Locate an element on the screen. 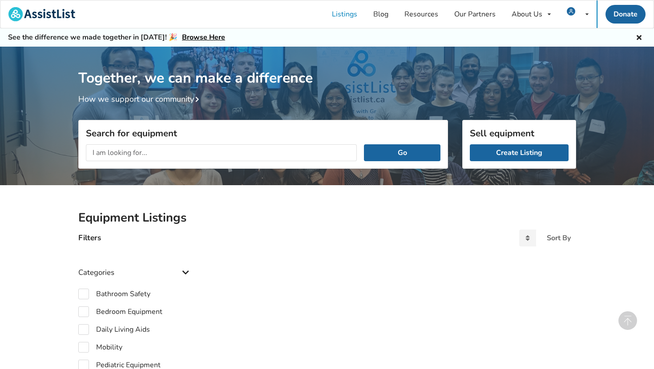 The image size is (654, 369). div: Sort By is located at coordinates (558, 238).